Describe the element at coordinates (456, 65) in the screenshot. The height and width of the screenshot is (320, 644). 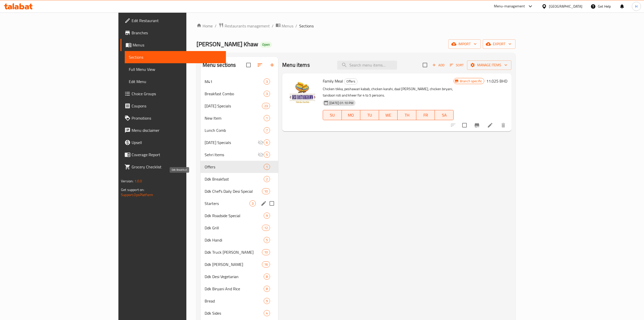
I see `span: Sort items` at that location.